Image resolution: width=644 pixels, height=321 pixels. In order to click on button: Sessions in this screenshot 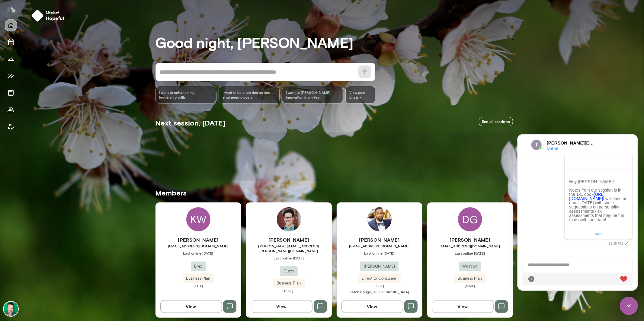, I will do `click(11, 42)`.